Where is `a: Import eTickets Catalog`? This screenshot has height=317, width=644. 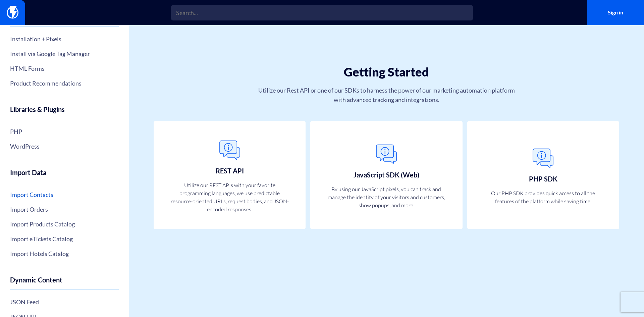 a: Import eTickets Catalog is located at coordinates (64, 239).